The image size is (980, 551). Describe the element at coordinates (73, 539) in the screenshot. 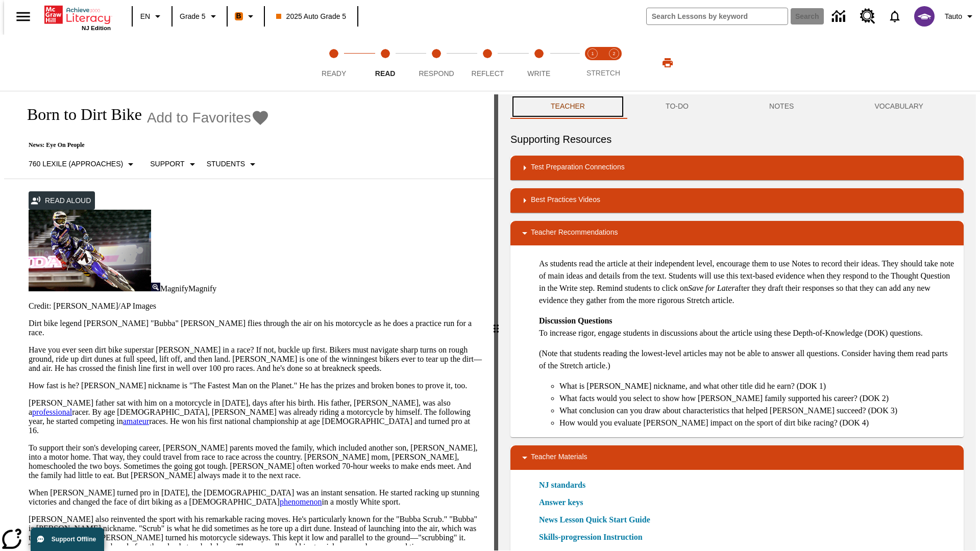

I see `span: Support Offline` at that location.